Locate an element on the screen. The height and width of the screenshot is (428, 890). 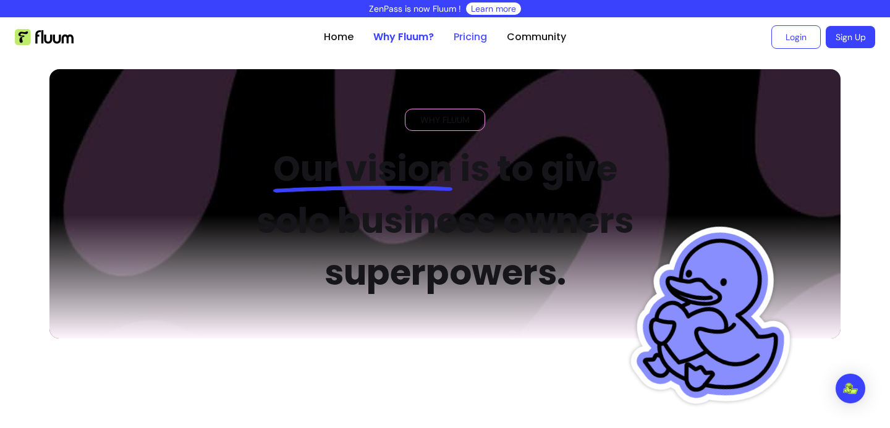
div: Open Intercom Messenger is located at coordinates (851, 389).